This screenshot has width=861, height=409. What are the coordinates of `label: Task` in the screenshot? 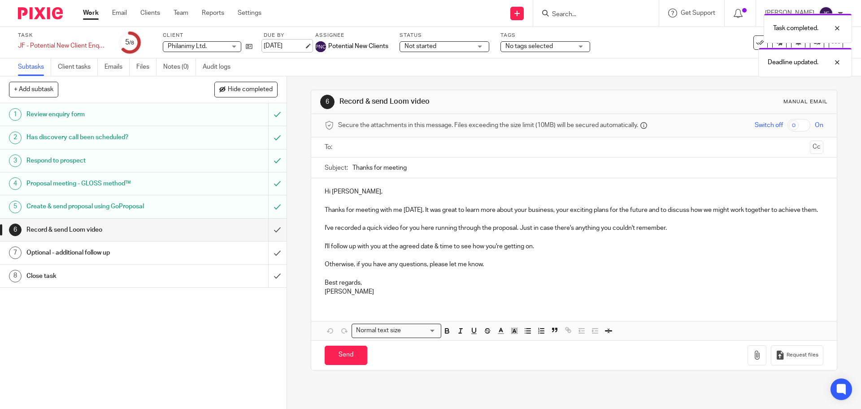 It's located at (63, 35).